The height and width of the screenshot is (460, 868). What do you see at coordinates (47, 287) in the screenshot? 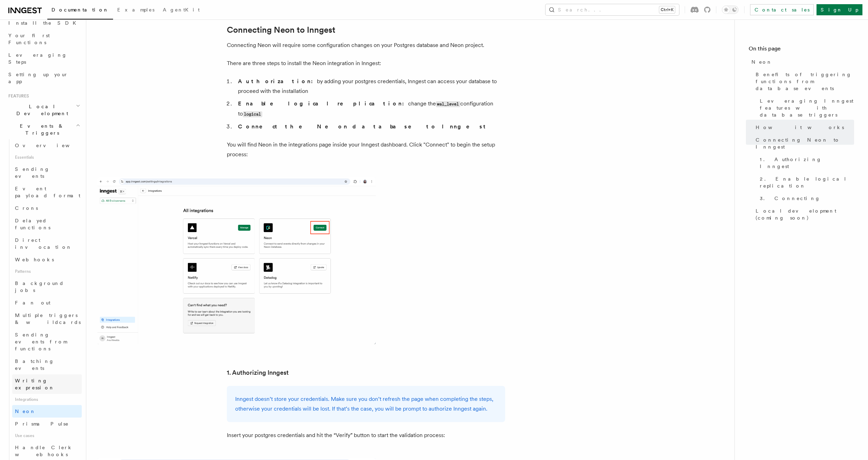
I see `a: Background jobs` at bounding box center [47, 287].